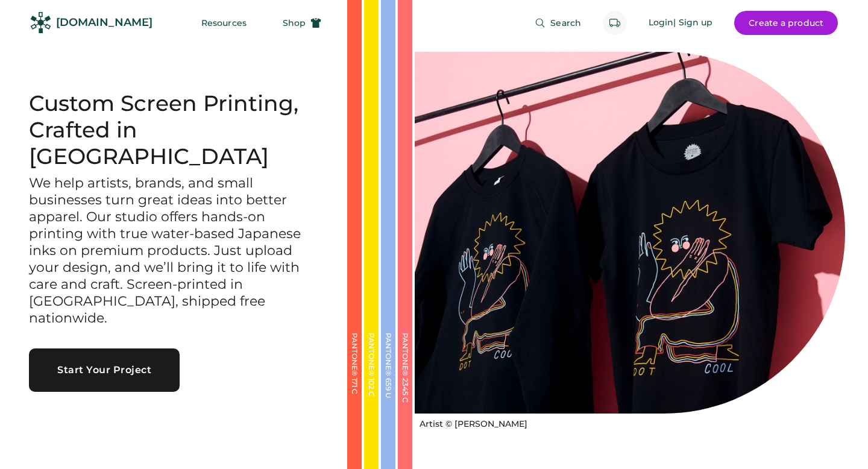 The image size is (868, 469). What do you see at coordinates (565, 23) in the screenshot?
I see `span: Search` at bounding box center [565, 23].